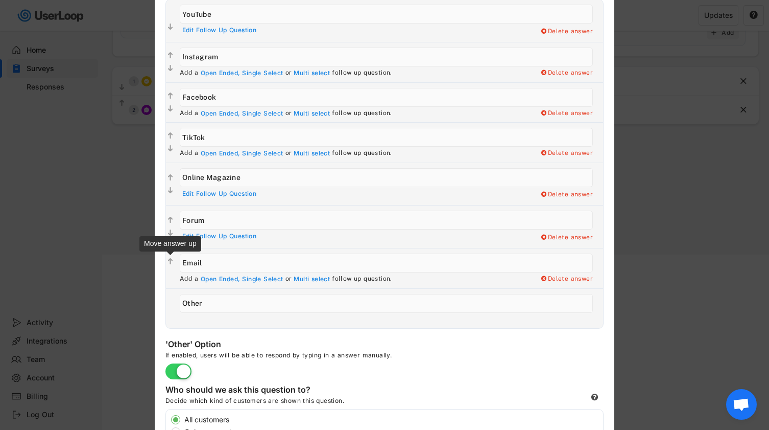  Describe the element at coordinates (268, 345) in the screenshot. I see `div: 'Other' Option` at that location.